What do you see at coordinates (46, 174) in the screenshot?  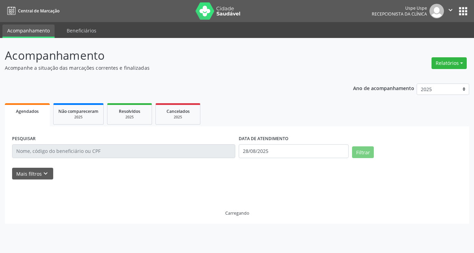 I see `i: keyboard_arrow_down` at bounding box center [46, 174].